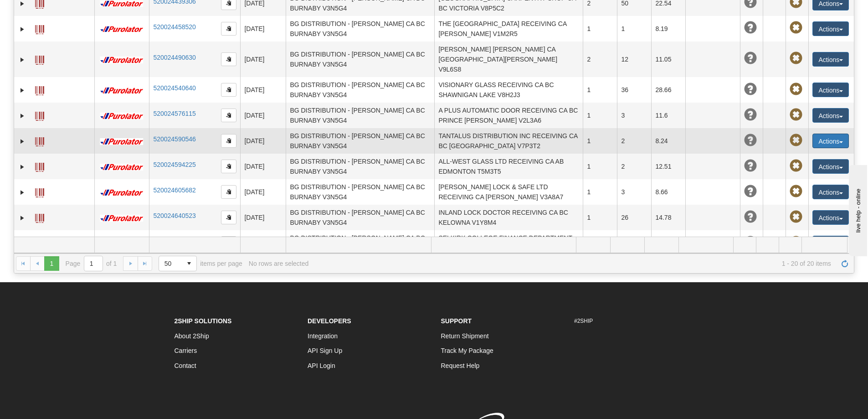 This screenshot has width=868, height=419. Describe the element at coordinates (668, 167) in the screenshot. I see `td: 12.51` at that location.